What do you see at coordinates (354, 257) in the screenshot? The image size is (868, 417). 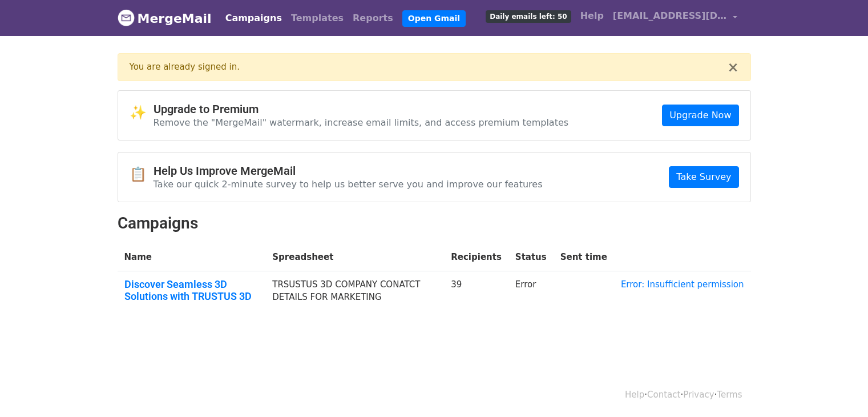 I see `th: Spreadsheet` at bounding box center [354, 257].